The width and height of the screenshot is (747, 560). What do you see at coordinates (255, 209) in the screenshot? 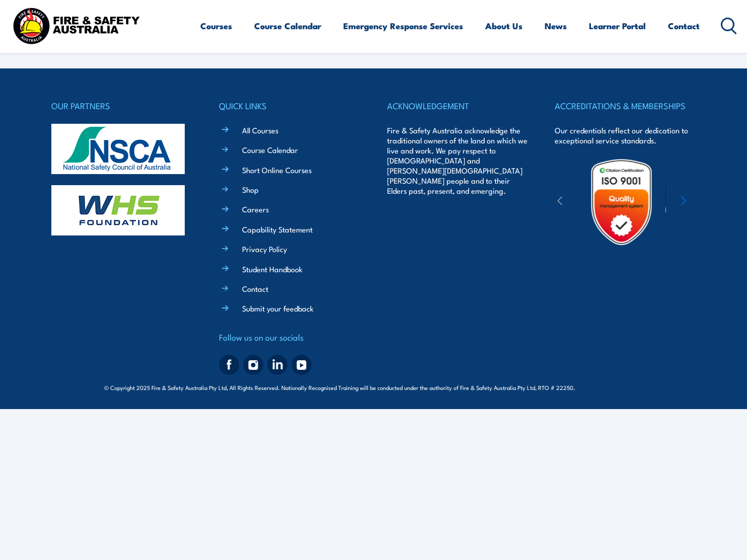
I see `a: Careers` at bounding box center [255, 209].